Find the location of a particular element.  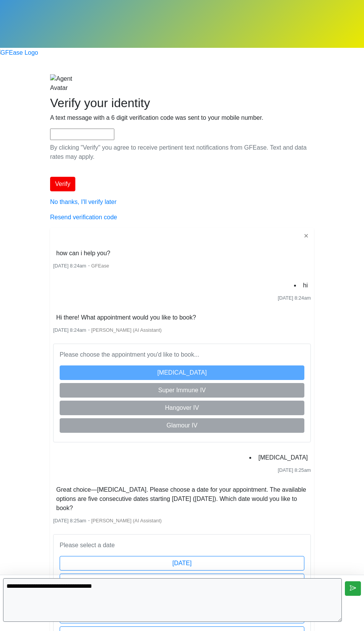

img: Agent Avatar is located at coordinates (67, 83).